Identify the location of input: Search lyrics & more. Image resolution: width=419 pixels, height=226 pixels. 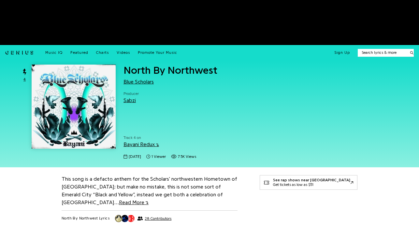
(382, 53).